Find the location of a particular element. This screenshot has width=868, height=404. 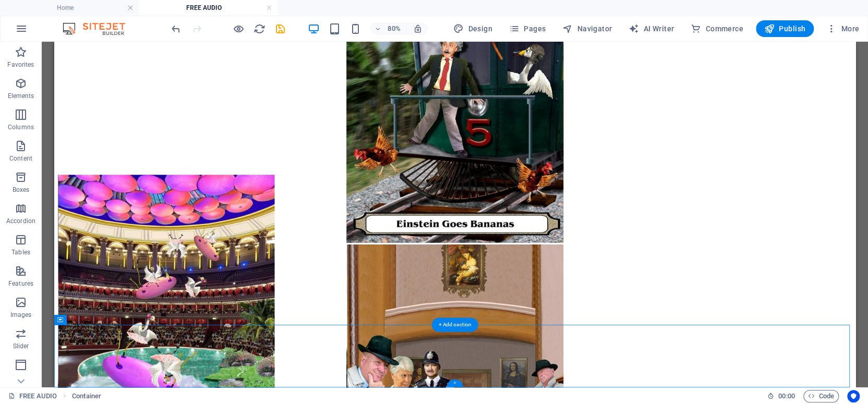

p: Slider is located at coordinates (21, 346).